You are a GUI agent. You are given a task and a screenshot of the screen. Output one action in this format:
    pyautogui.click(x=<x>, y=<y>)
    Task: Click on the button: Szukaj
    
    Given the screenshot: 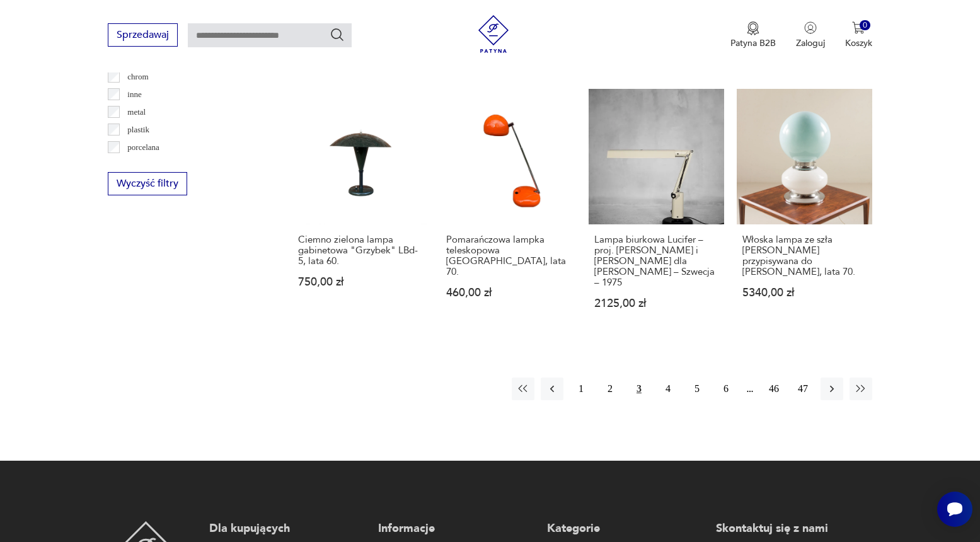 What is the action you would take?
    pyautogui.click(x=337, y=35)
    